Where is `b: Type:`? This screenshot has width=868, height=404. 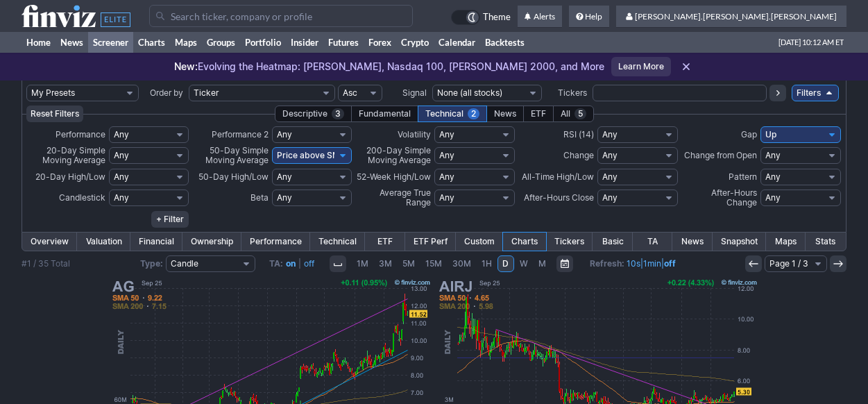
b: Type: is located at coordinates (151, 263).